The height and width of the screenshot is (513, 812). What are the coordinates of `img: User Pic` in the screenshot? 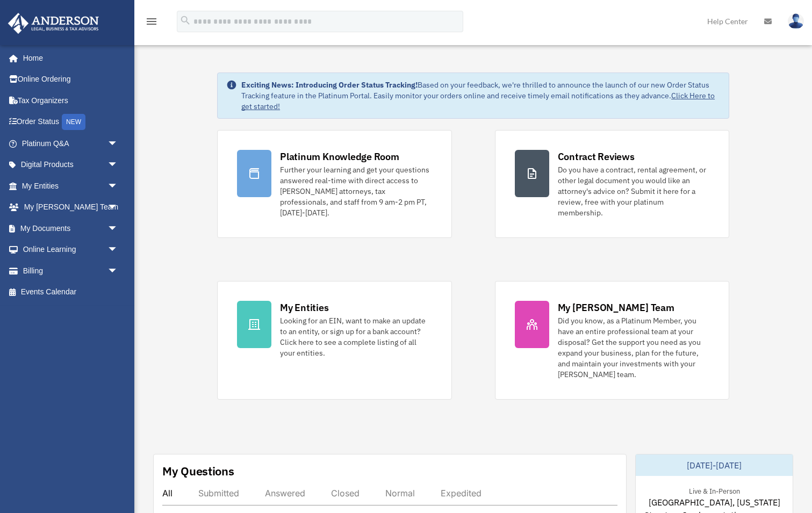 It's located at (796, 21).